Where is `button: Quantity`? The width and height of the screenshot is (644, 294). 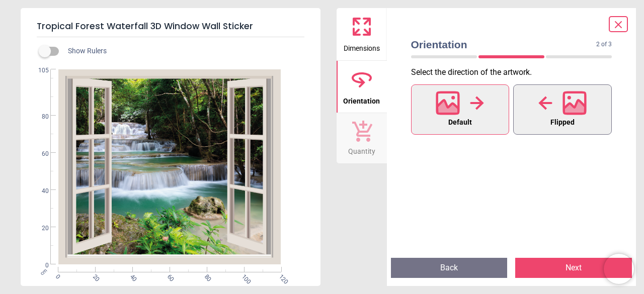
button: Quantity is located at coordinates (362, 138).